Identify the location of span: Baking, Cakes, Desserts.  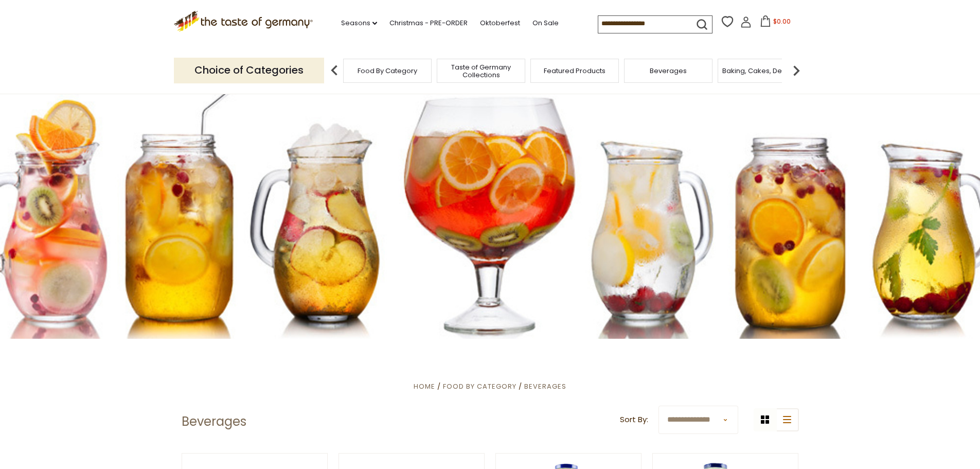
(762, 71).